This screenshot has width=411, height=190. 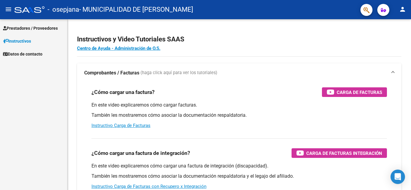 I want to click on mat-icon: person, so click(x=402, y=9).